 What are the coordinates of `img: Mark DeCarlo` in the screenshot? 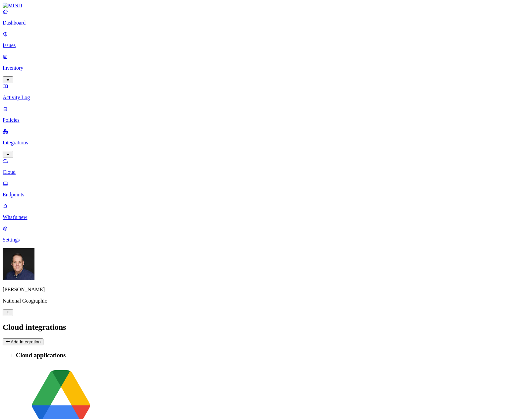 It's located at (18, 264).